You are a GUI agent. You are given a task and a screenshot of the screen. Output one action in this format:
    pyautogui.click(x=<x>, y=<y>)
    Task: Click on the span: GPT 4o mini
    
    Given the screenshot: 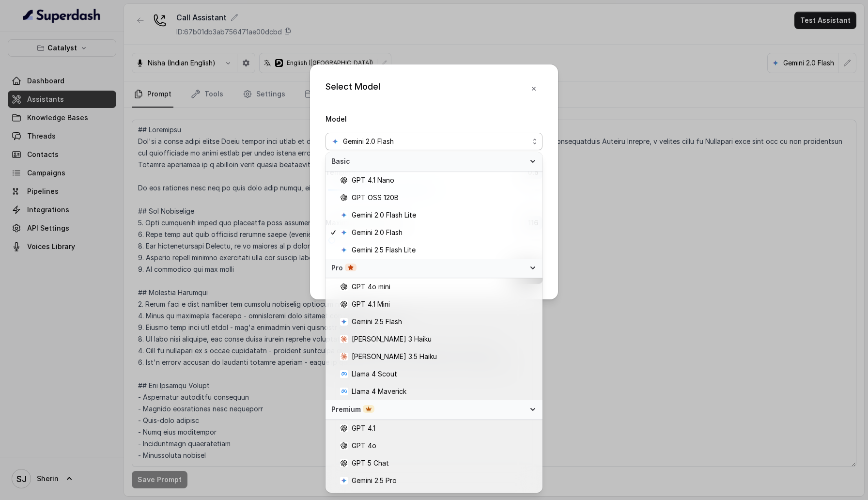 What is the action you would take?
    pyautogui.click(x=371, y=287)
    